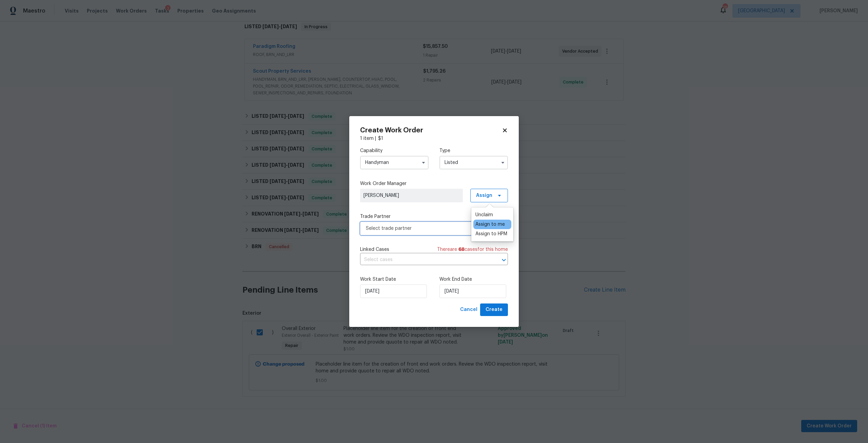 Image resolution: width=868 pixels, height=443 pixels. What do you see at coordinates (474, 151) in the screenshot?
I see `label: Type` at bounding box center [474, 151].